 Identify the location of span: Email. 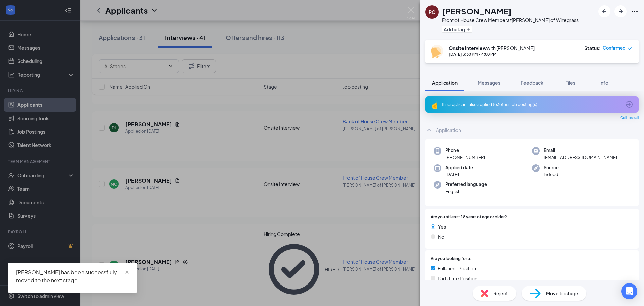
(580, 150).